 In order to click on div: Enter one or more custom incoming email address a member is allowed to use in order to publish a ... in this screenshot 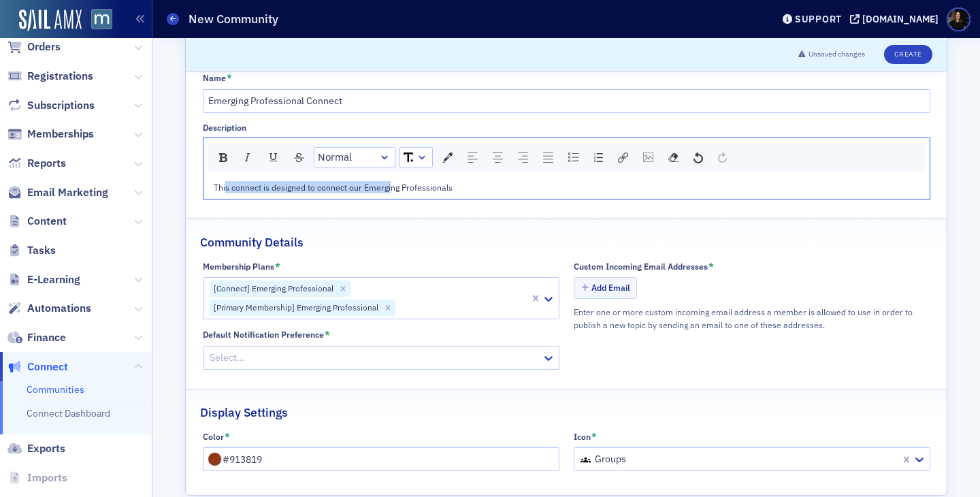, I will do `click(752, 318)`.